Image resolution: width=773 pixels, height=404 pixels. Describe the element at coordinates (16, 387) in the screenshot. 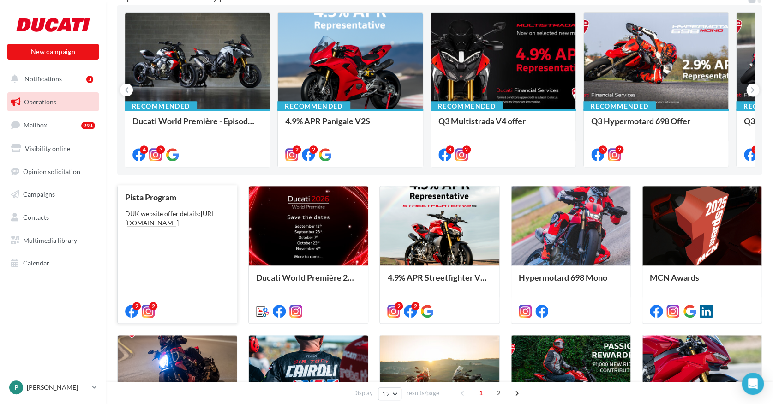

I see `span: P` at that location.